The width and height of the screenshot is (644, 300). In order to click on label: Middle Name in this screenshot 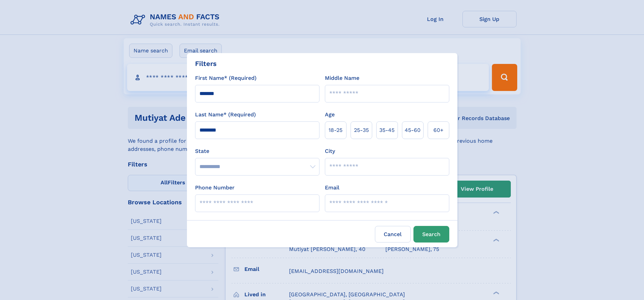, I will do `click(342, 78)`.